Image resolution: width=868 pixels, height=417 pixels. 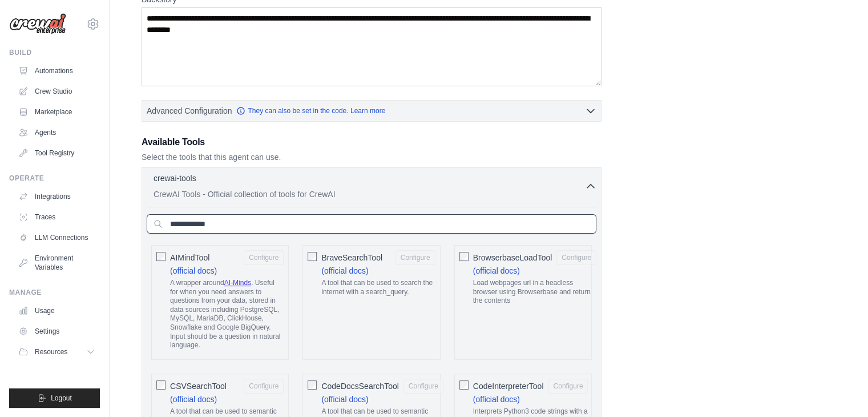 I want to click on button: BrowserbaseLoadTool (official docs) Load webpages url in a headless browser using Browserbase and..., so click(x=577, y=258).